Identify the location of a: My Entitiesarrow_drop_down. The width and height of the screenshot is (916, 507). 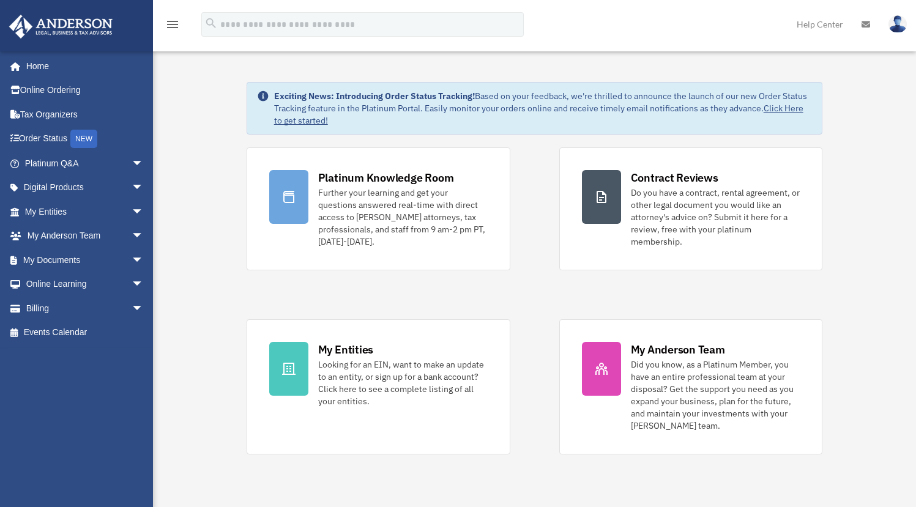
(85, 212).